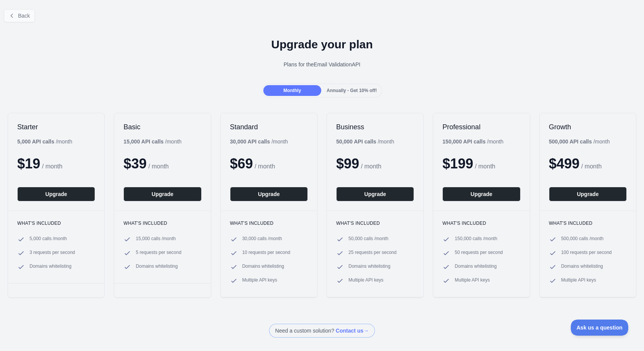  What do you see at coordinates (464, 142) in the screenshot?
I see `b: 150,000 API calls` at bounding box center [464, 142].